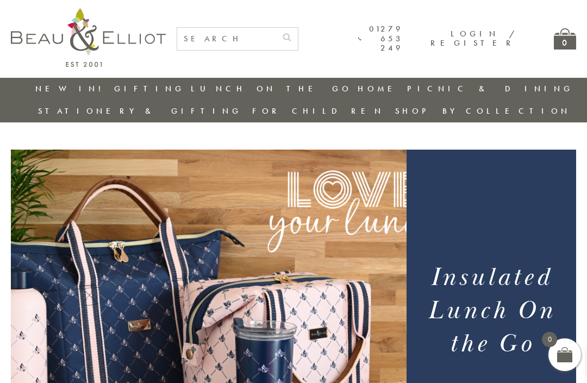  I want to click on span: 0, so click(550, 339).